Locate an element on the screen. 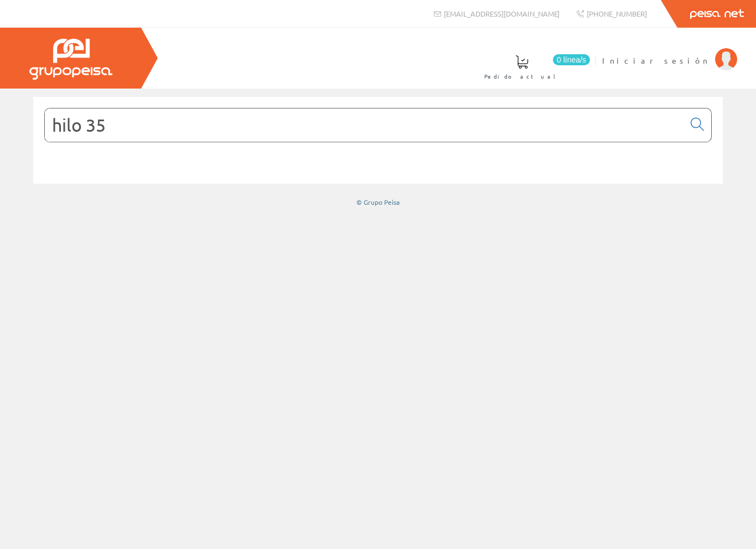 The height and width of the screenshot is (549, 756). img: Grupo Peisa is located at coordinates (71, 59).